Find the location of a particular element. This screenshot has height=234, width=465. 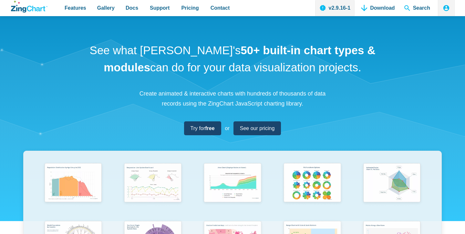

strong: free is located at coordinates (210, 128).